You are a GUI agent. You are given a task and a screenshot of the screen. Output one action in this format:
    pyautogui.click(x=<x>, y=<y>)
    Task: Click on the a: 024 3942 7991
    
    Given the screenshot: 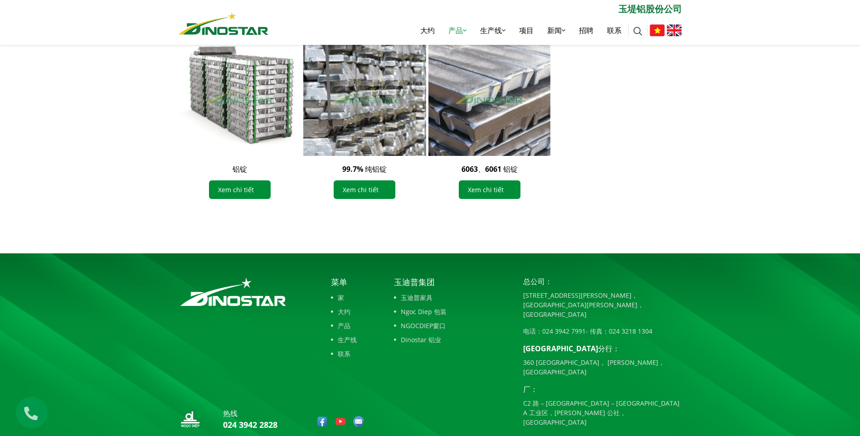 What is the action you would take?
    pyautogui.click(x=564, y=331)
    